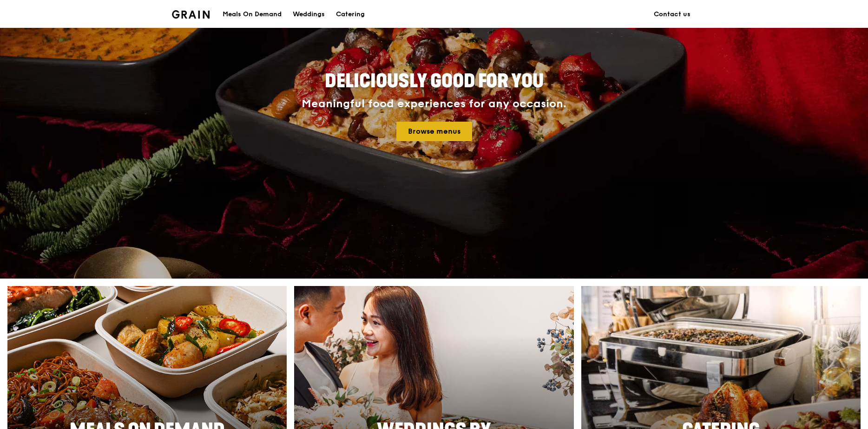 This screenshot has width=868, height=429. Describe the element at coordinates (308, 14) in the screenshot. I see `a: Weddings` at that location.